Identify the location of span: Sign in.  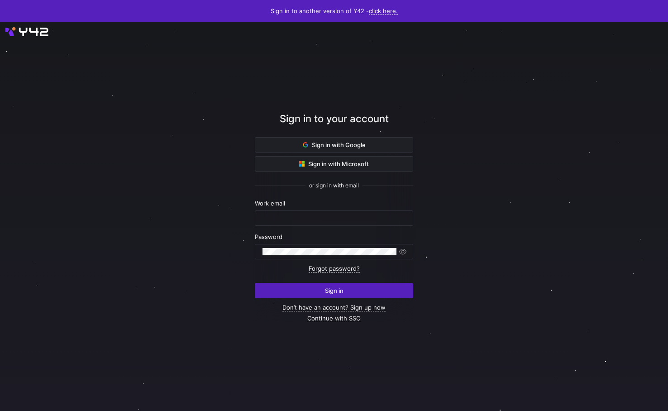
(334, 290).